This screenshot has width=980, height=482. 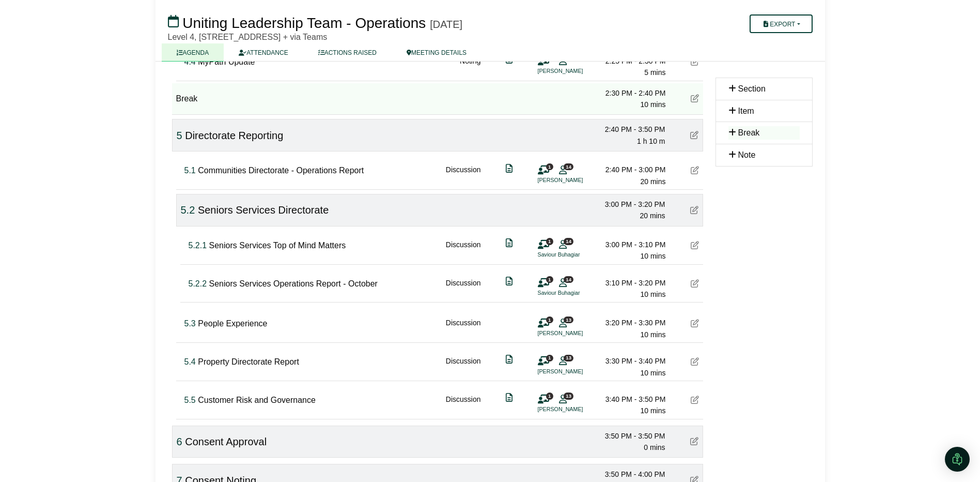 I want to click on div: 2:30 PM - 2:40 PM, so click(x=630, y=93).